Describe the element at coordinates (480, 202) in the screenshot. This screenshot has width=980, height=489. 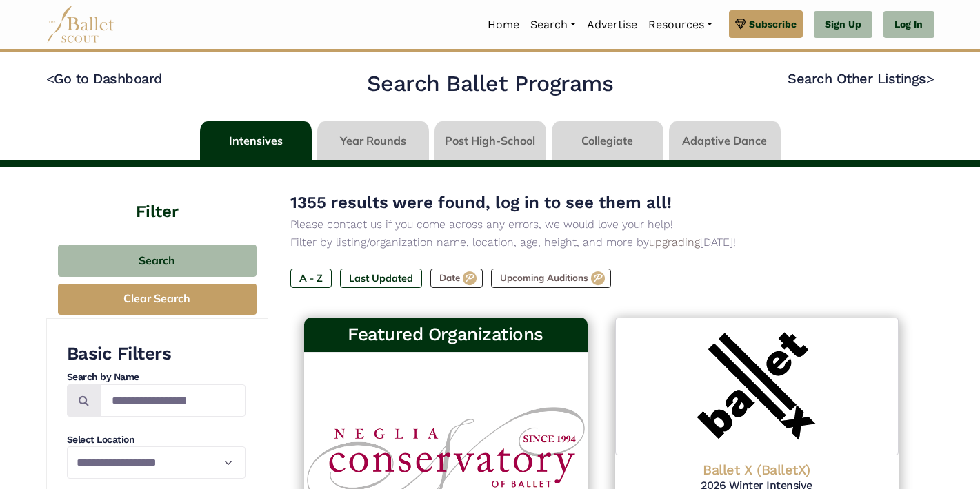
I see `span: 1355 results were found, log in to see them all!` at that location.